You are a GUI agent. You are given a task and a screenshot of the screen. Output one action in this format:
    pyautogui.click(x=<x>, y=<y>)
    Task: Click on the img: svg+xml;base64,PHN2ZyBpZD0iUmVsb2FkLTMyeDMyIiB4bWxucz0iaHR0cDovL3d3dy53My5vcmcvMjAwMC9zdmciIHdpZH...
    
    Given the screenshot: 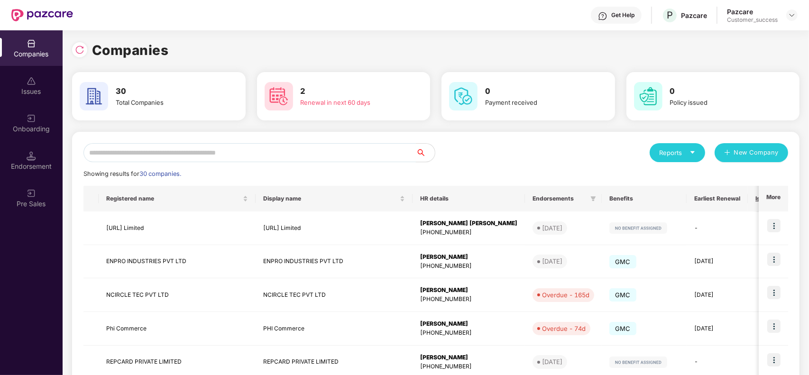 What is the action you would take?
    pyautogui.click(x=80, y=50)
    